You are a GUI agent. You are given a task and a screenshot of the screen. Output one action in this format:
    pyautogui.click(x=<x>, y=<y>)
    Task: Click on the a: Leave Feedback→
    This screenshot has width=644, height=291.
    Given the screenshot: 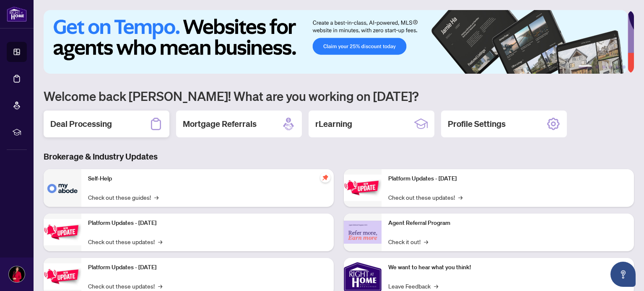 What is the action you would take?
    pyautogui.click(x=413, y=286)
    